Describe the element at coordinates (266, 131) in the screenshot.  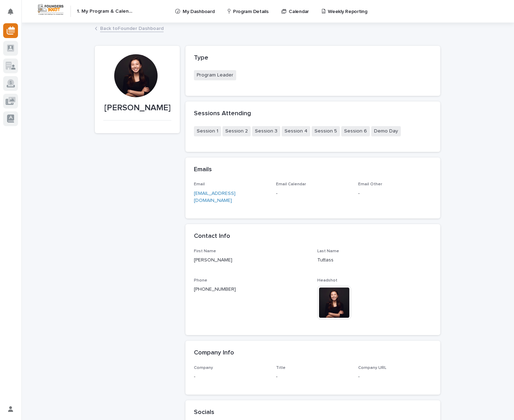
I see `span: Session 3` at that location.